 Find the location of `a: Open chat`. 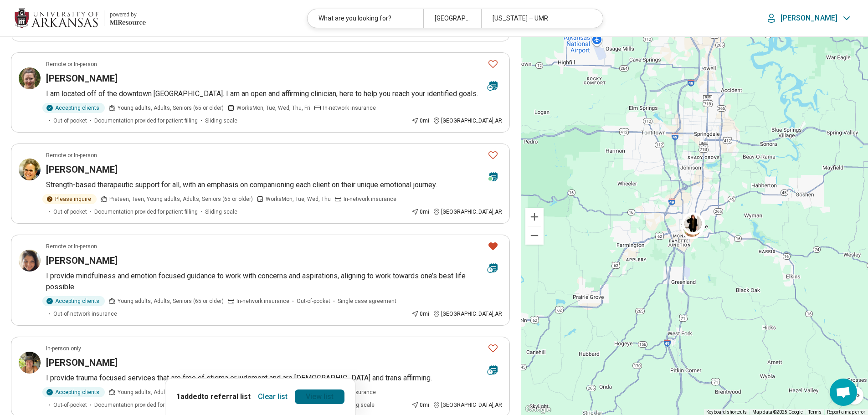

a: Open chat is located at coordinates (844, 392).